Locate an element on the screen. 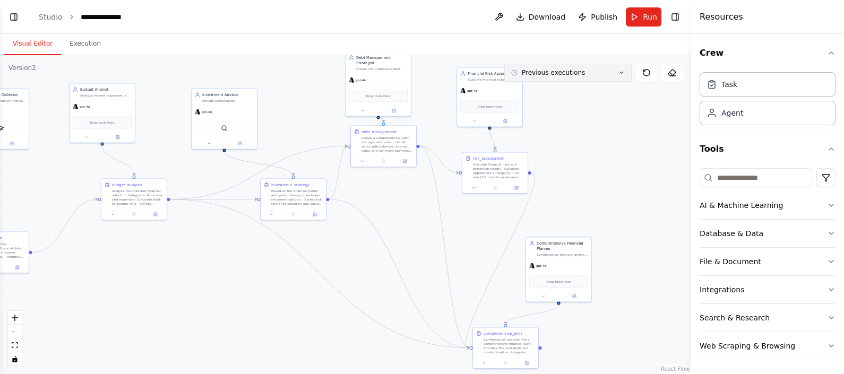 The width and height of the screenshot is (844, 374). div: File & Document is located at coordinates (731, 262).